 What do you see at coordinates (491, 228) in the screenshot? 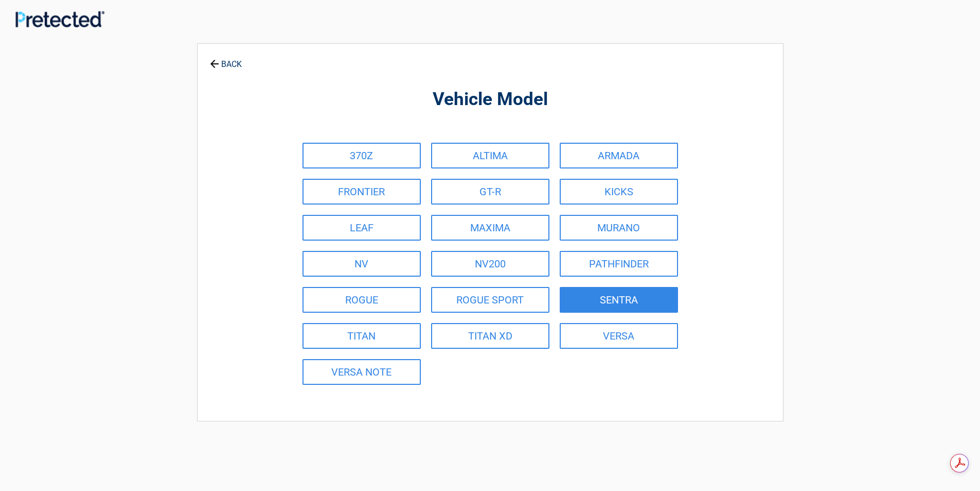
I see `a: MAXIMA` at bounding box center [491, 228].